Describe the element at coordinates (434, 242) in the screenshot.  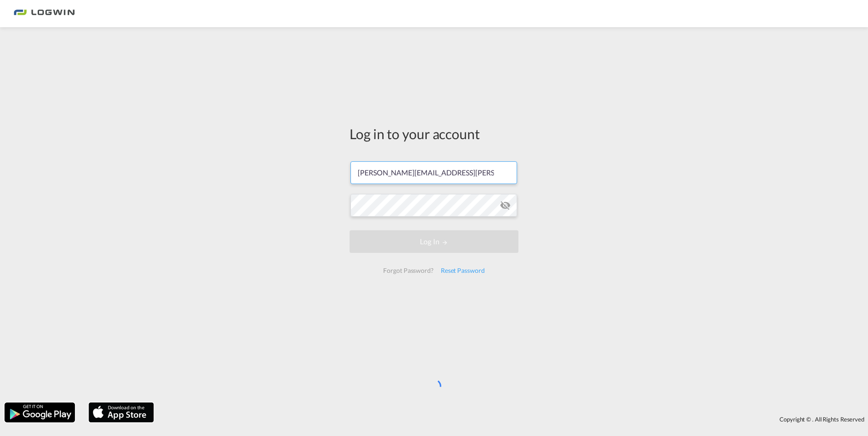
I see `button: LOGIN` at that location.